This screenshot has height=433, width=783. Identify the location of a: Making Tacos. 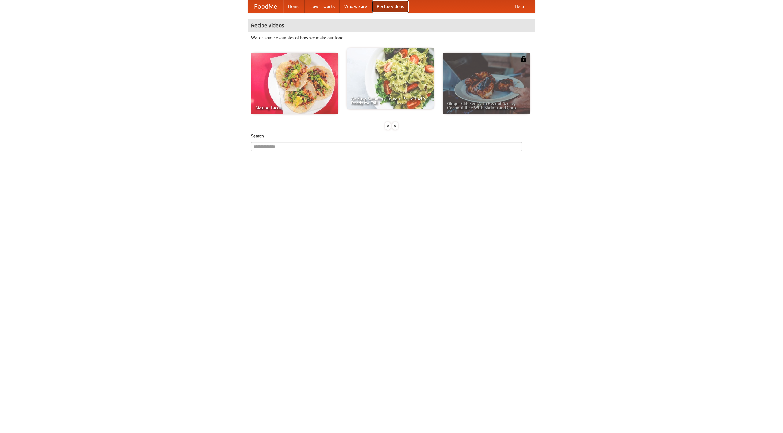
(295, 83).